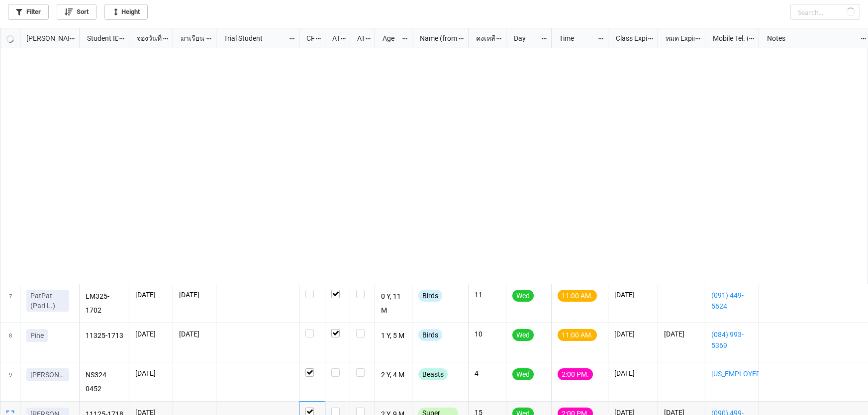 Image resolution: width=868 pixels, height=415 pixels. What do you see at coordinates (10, 303) in the screenshot?
I see `span: 7` at bounding box center [10, 303].